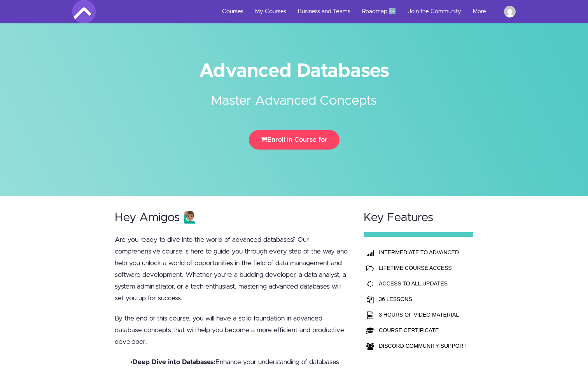 Image resolution: width=588 pixels, height=368 pixels. Describe the element at coordinates (423, 284) in the screenshot. I see `td: ACCESS TO ALL UPDATES` at that location.